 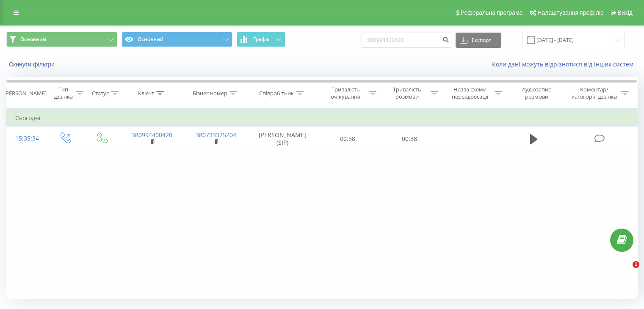 I want to click on span: Графік, so click(x=261, y=39).